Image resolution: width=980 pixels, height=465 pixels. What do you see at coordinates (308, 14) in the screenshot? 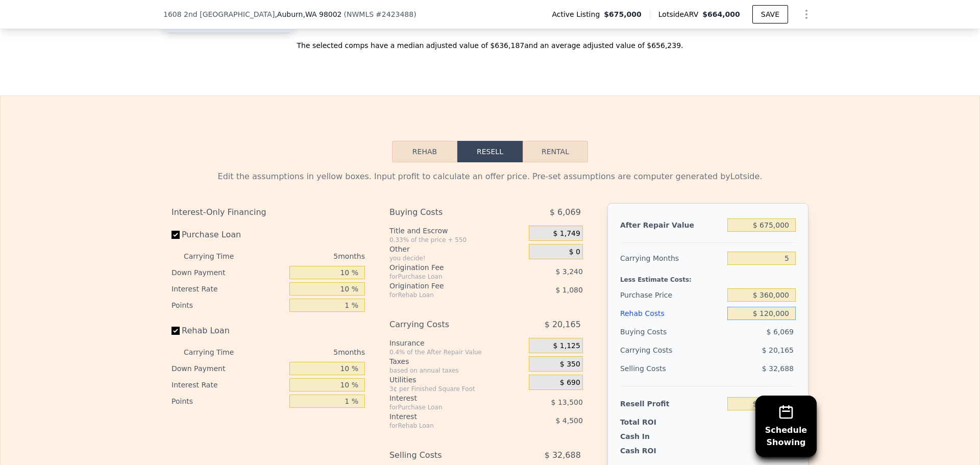
I see `span: , Auburn` at bounding box center [308, 14].